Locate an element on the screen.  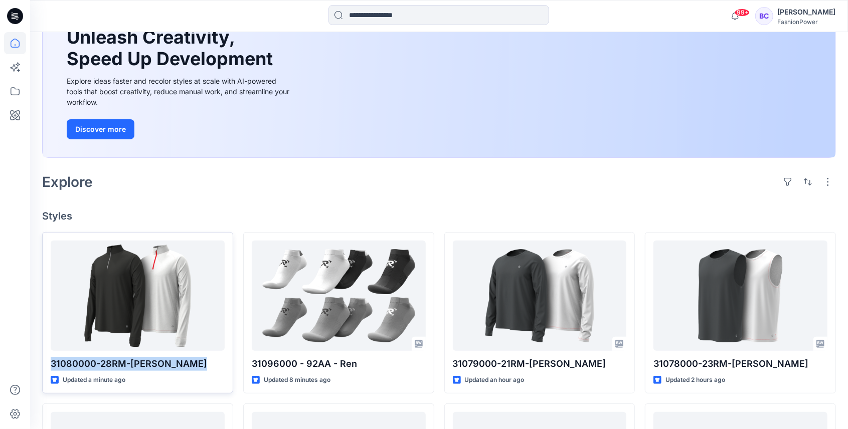
p: Updated a minute ago is located at coordinates (94, 380).